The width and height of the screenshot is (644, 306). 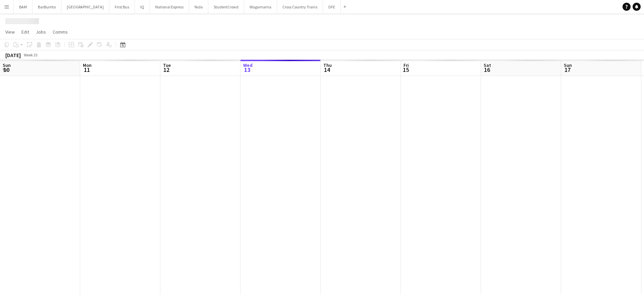 What do you see at coordinates (247, 70) in the screenshot?
I see `span: 13` at bounding box center [247, 70].